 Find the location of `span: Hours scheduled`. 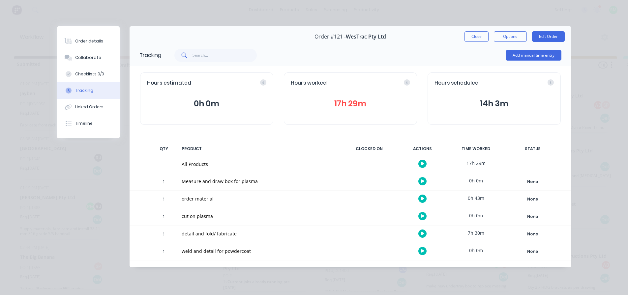

span: Hours scheduled is located at coordinates (456, 83).